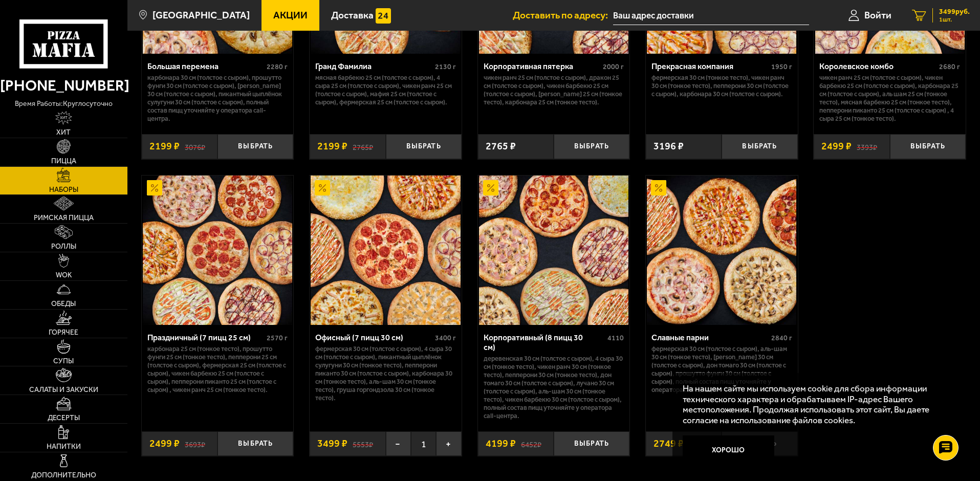 This screenshot has height=481, width=980. I want to click on span: Салаты и закуски, so click(63, 390).